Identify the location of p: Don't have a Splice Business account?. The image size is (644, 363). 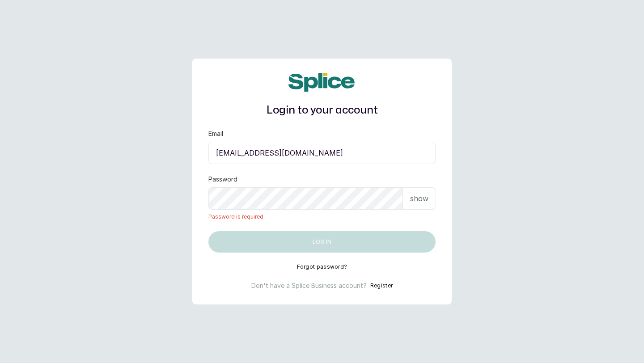
(309, 285).